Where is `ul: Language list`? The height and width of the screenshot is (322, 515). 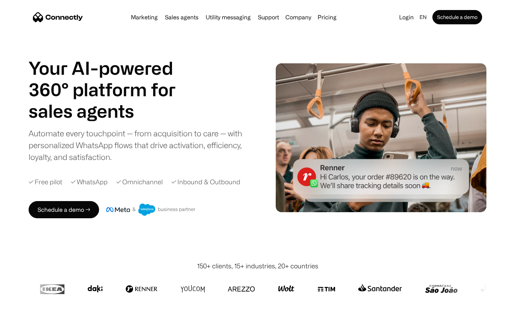 ul: Language list is located at coordinates (29, 315).